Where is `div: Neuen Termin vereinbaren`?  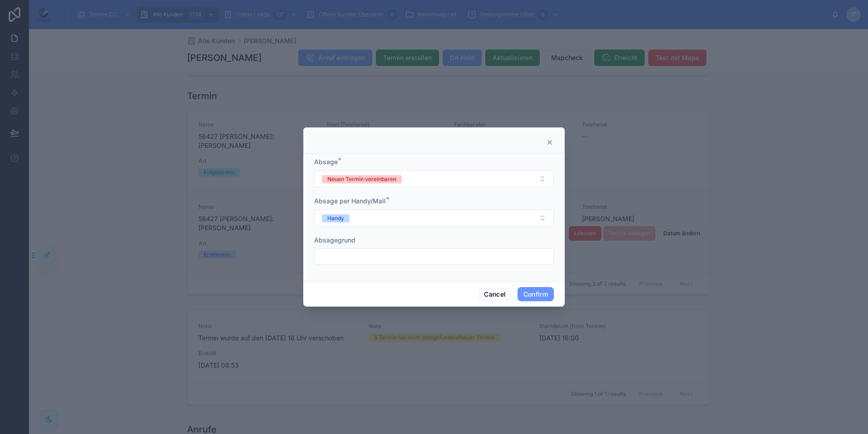
div: Neuen Termin vereinbaren is located at coordinates (362, 180).